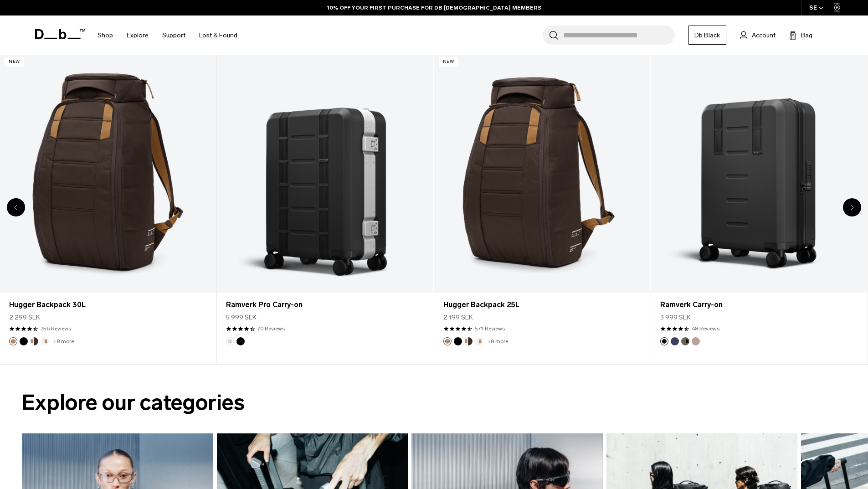 The image size is (868, 489). Describe the element at coordinates (763, 35) in the screenshot. I see `span: Account` at that location.